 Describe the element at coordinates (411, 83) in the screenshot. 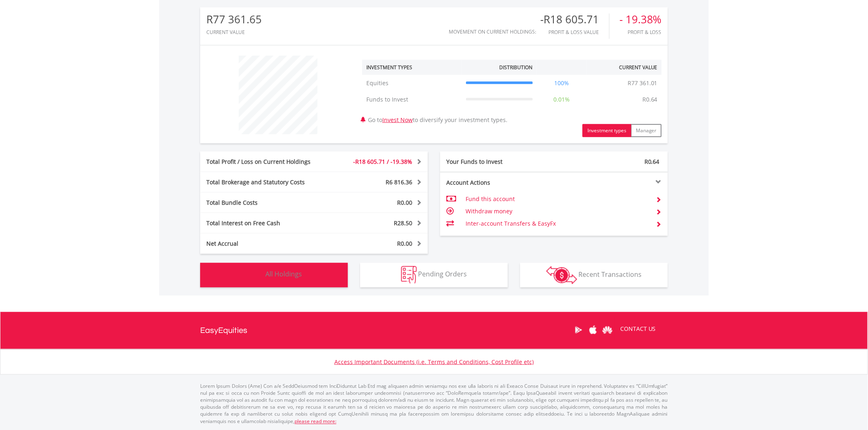

I see `td: Equities` at that location.